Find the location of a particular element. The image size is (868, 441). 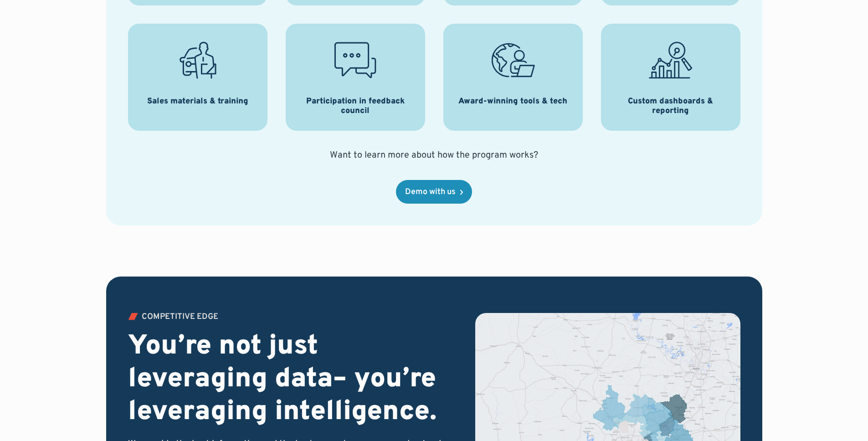

div: Demo with us is located at coordinates (430, 193).